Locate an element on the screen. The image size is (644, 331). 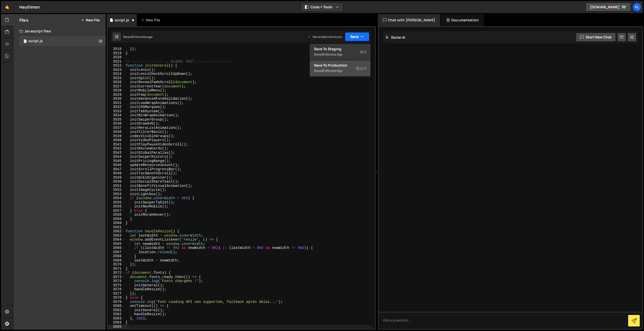
div: 3536 is located at coordinates (116, 123).